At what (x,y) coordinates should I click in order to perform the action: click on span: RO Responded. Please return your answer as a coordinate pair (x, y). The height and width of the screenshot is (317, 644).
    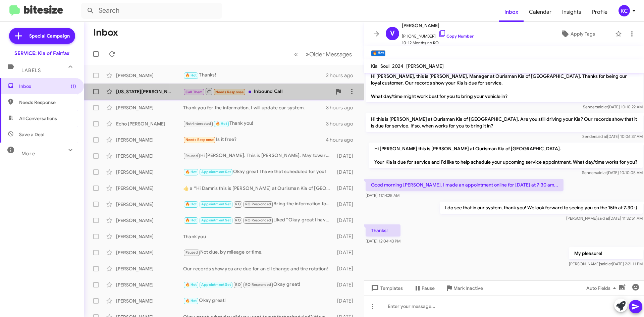
    Looking at the image, I should click on (258, 204).